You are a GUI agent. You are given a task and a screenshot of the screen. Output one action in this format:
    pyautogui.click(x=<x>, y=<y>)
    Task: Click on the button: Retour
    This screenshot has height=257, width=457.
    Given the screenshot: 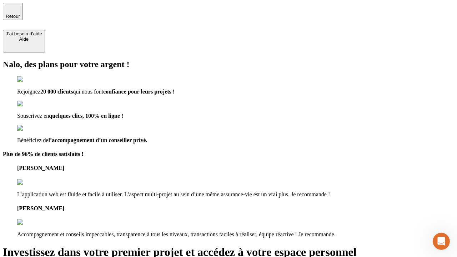 What is the action you would take?
    pyautogui.click(x=13, y=11)
    